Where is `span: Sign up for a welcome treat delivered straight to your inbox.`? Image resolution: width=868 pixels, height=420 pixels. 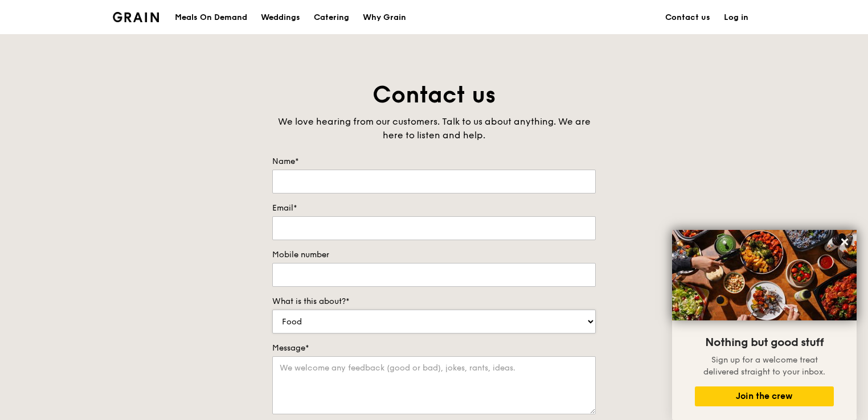
span: Sign up for a welcome treat delivered straight to your inbox. is located at coordinates (764, 366).